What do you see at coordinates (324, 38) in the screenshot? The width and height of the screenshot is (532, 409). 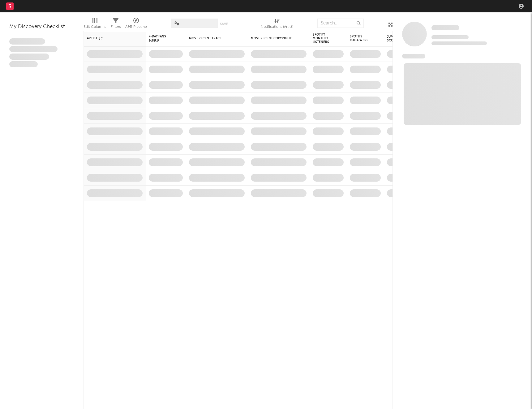 I see `div: Spotify Monthly Listeners` at bounding box center [324, 38].